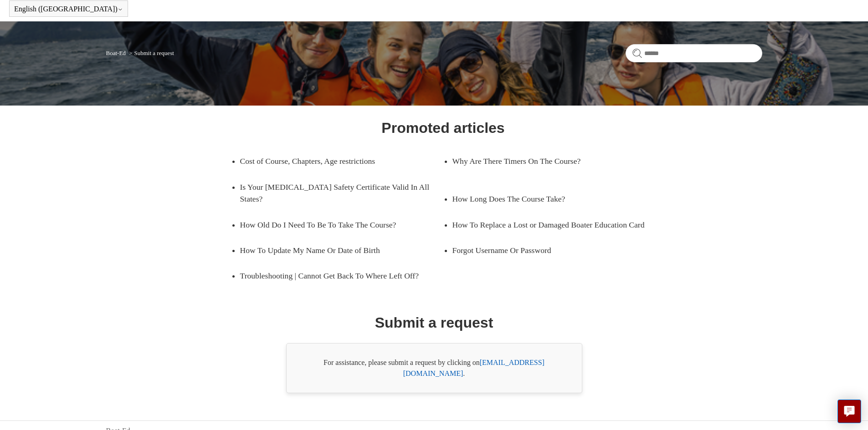 This screenshot has width=868, height=430. What do you see at coordinates (849, 412) in the screenshot?
I see `button: Live chat` at bounding box center [849, 412].